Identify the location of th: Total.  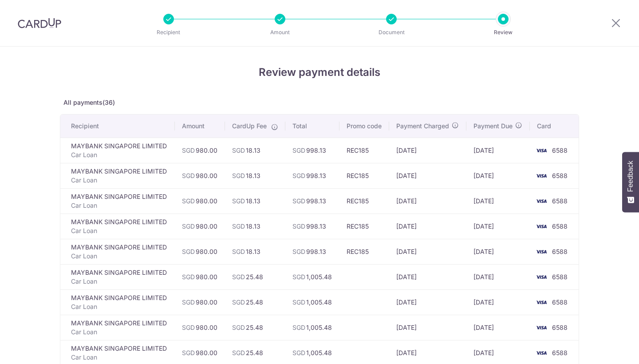
(312, 126).